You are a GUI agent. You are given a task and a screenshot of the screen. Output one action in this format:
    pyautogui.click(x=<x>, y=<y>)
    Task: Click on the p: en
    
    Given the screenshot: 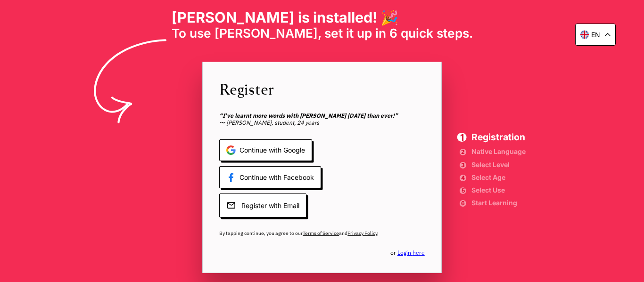 What is the action you would take?
    pyautogui.click(x=596, y=34)
    